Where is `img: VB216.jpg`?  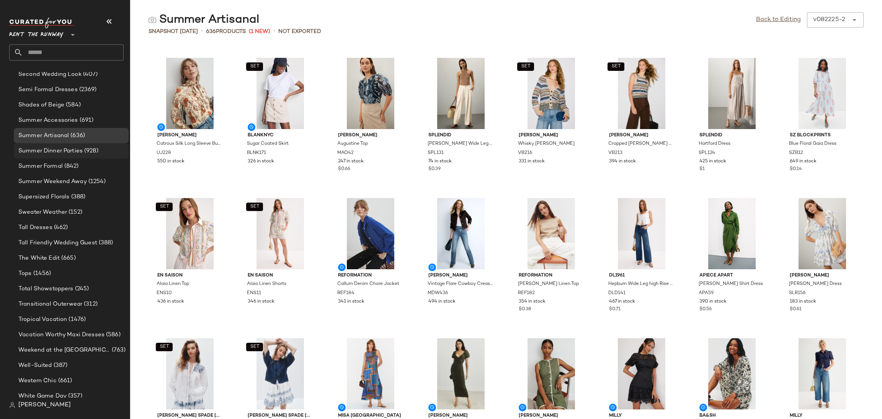
img: VB216.jpg is located at coordinates (551, 93).